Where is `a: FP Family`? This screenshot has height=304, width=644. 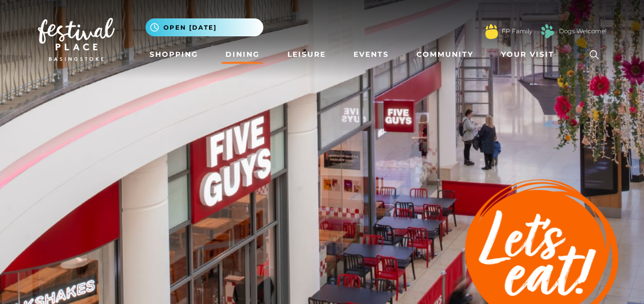 a: FP Family is located at coordinates (517, 31).